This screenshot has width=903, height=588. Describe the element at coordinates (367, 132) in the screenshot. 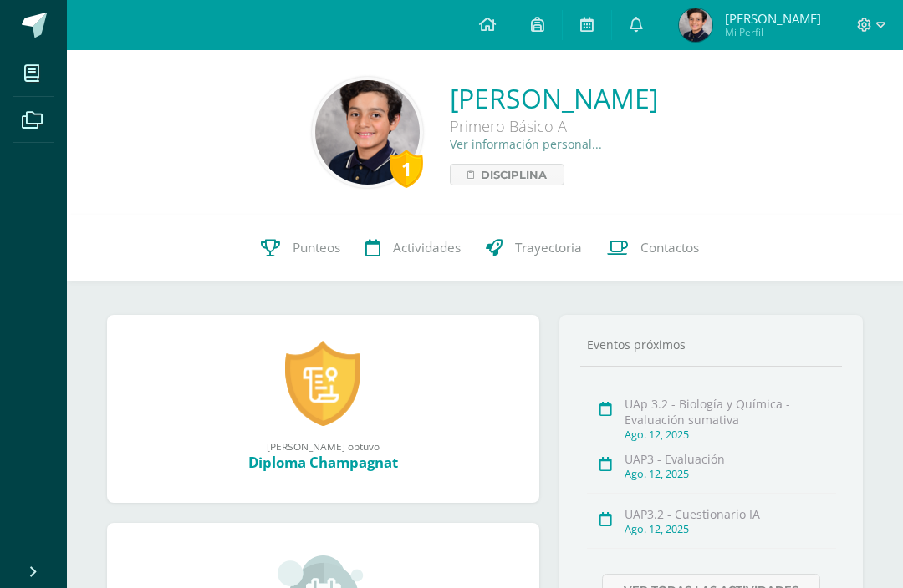

I see `img: 547d381a0a1338aa7196471e3206d452.png` at that location.